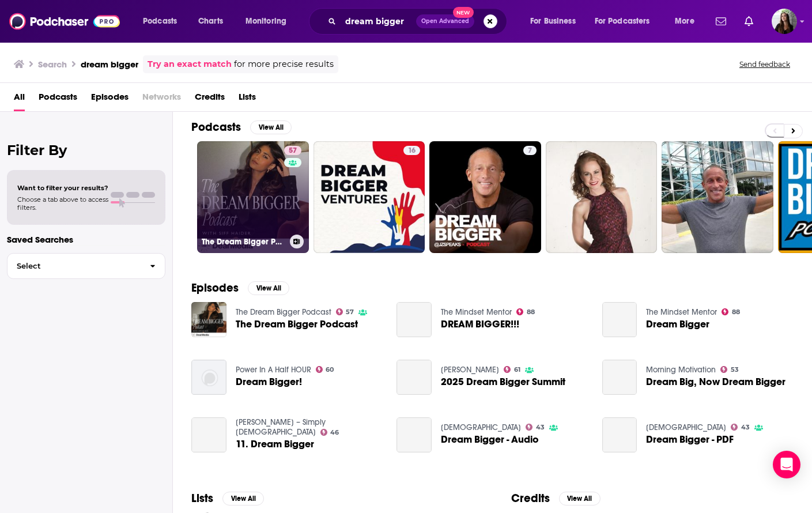 The width and height of the screenshot is (812, 513). What do you see at coordinates (680, 369) in the screenshot?
I see `a: Morning Motivation` at bounding box center [680, 369].